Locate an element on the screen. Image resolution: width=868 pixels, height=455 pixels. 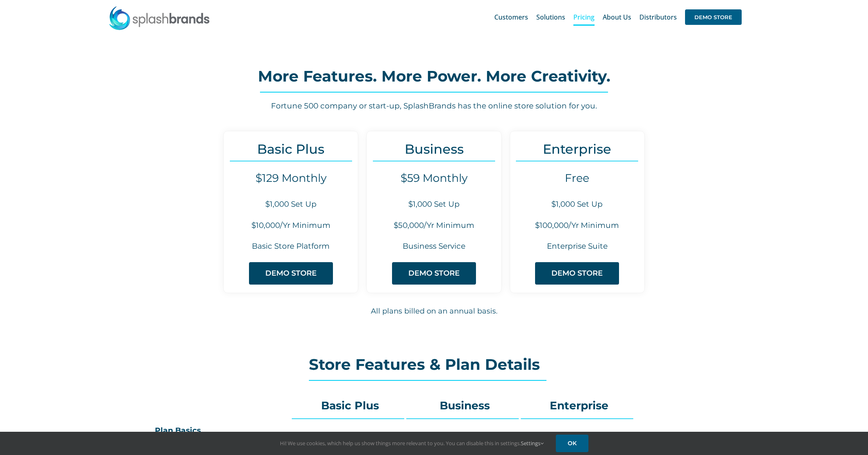
strong: Plan Basics is located at coordinates (178, 431).